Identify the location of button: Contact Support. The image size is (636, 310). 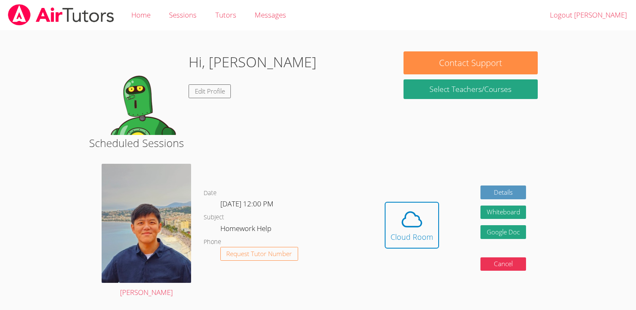
(471, 63).